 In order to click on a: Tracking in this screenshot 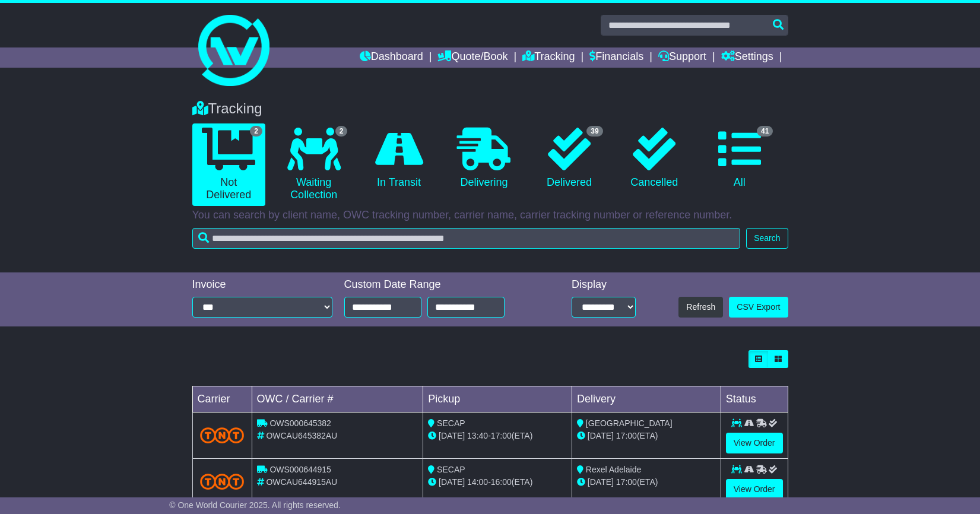, I will do `click(548, 58)`.